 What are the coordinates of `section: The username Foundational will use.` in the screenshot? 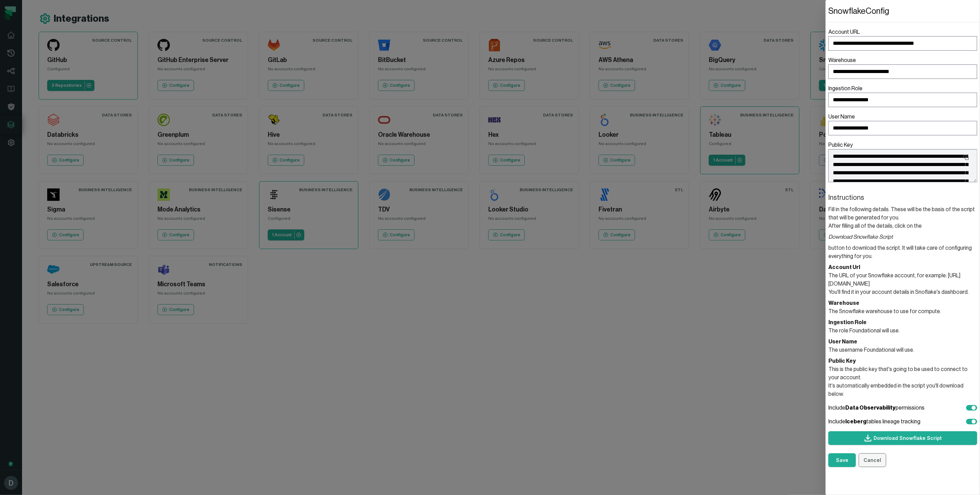 It's located at (902, 345).